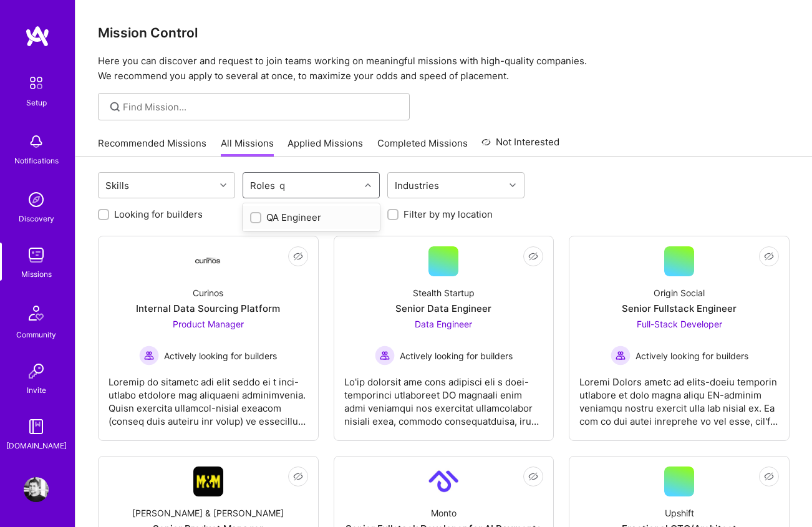 The image size is (812, 527). What do you see at coordinates (36, 334) in the screenshot?
I see `div: Community` at bounding box center [36, 334].